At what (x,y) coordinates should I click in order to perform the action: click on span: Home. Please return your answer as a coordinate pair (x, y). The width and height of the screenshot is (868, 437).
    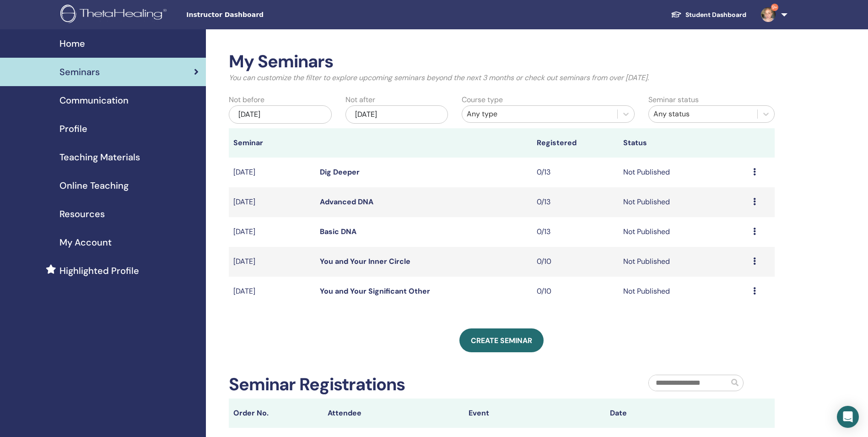
    Looking at the image, I should click on (72, 44).